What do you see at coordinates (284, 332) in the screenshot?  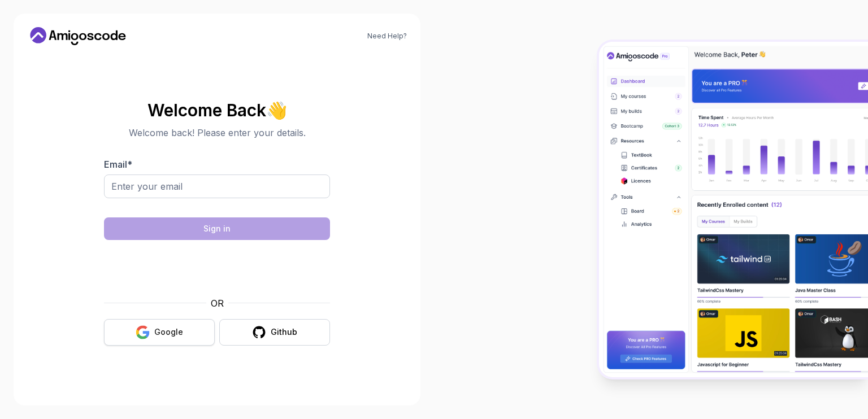 I see `div: Github` at bounding box center [284, 332].